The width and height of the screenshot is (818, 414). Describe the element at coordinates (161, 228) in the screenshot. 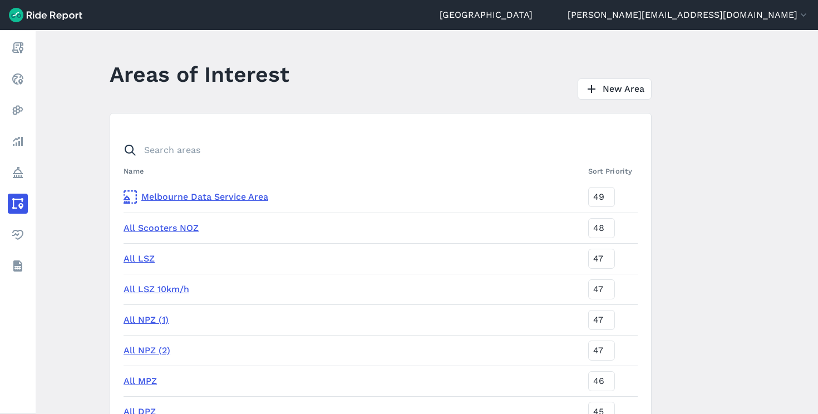

I see `a: All Scooters NOZ` at that location.